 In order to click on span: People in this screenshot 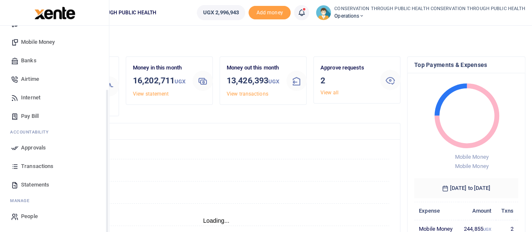, I will do `click(29, 216)`.